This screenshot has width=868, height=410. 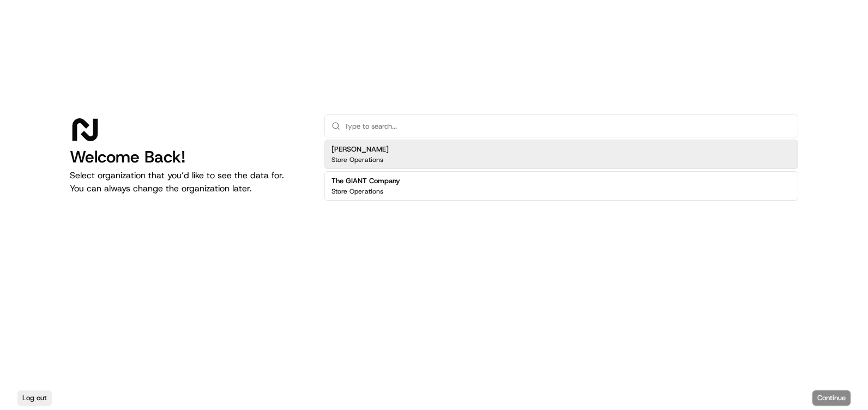 What do you see at coordinates (561, 170) in the screenshot?
I see `div: Suggestions` at bounding box center [561, 170].